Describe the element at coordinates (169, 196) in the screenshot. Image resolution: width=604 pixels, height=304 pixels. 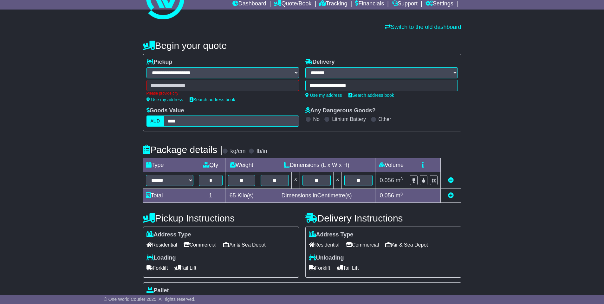
I see `td: Total` at that location.